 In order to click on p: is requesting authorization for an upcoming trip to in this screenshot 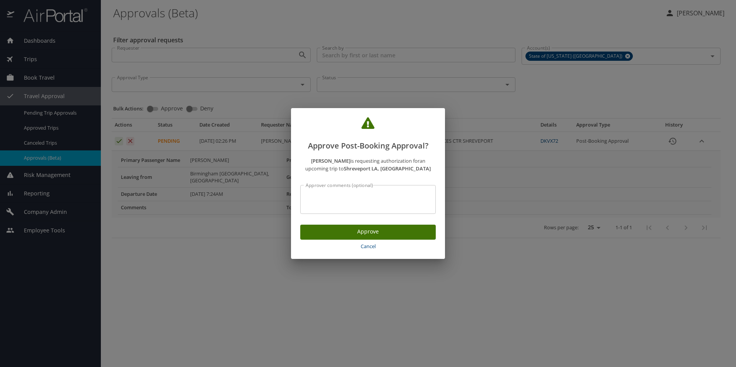, I will do `click(368, 165)`.